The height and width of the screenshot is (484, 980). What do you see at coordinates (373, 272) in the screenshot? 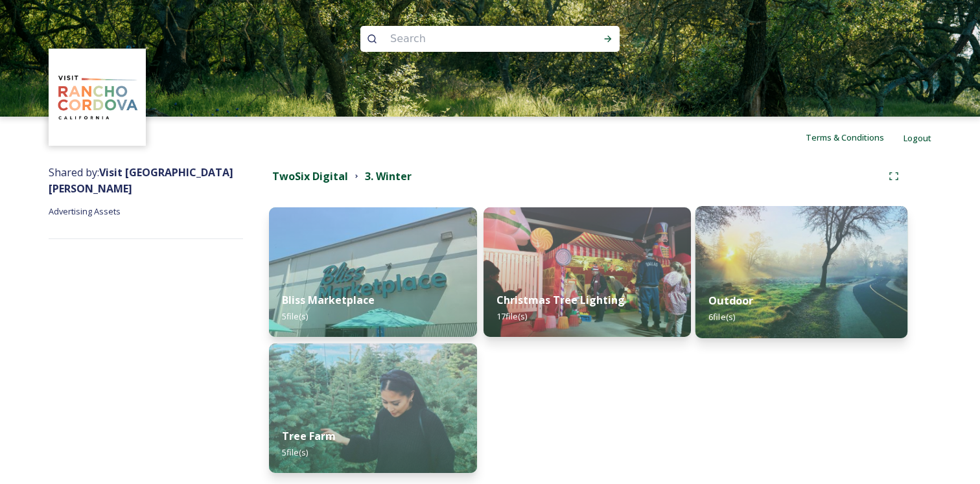
I see `img: 124c7354-e44e-40f7-b3a3-82d56056b120.jpg` at bounding box center [373, 272].